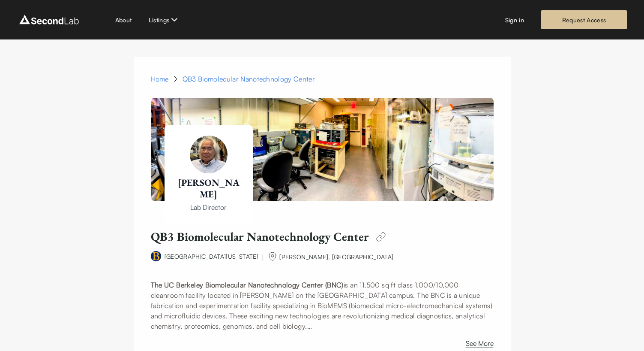 The width and height of the screenshot is (644, 351). What do you see at coordinates (381, 237) in the screenshot?
I see `img: edit` at bounding box center [381, 237].